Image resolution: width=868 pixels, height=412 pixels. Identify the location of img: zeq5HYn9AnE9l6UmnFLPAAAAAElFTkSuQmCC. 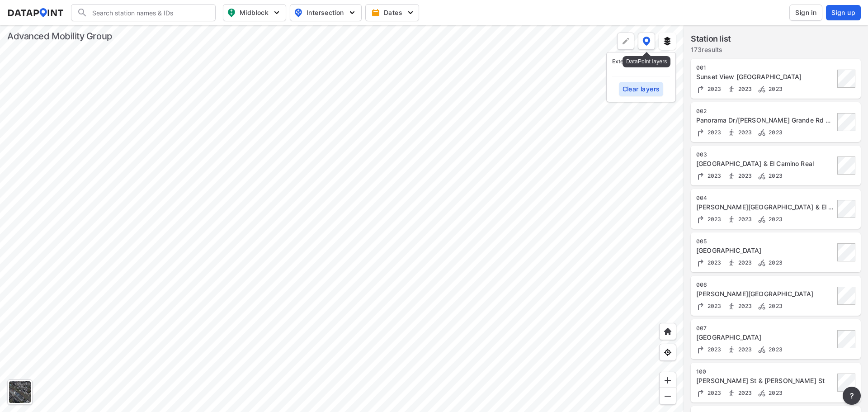
(668, 353).